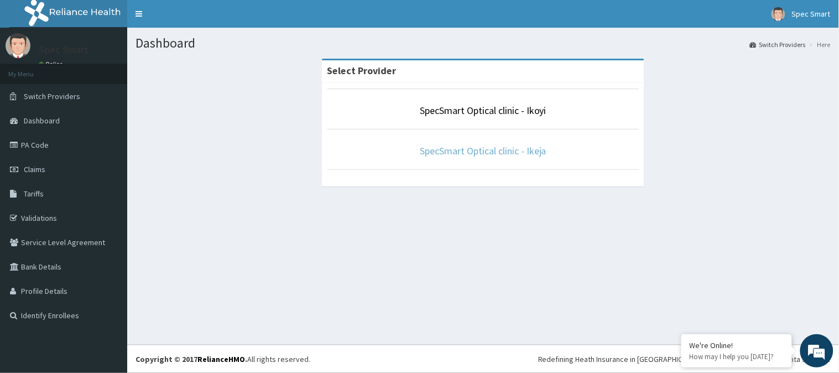 The height and width of the screenshot is (373, 839). Describe the element at coordinates (195, 19) in the screenshot. I see `div: Minimize live chat window` at that location.